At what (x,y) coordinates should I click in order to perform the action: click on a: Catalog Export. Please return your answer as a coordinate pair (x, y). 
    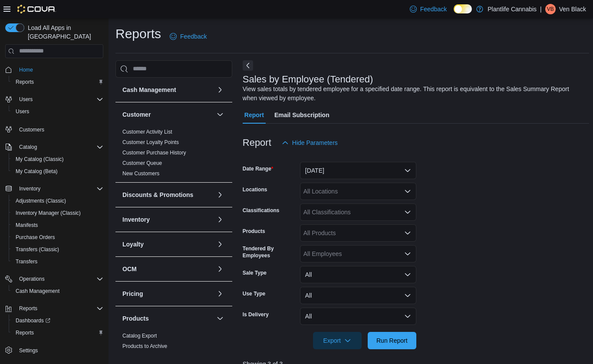
    Looking at the image, I should click on (139, 336).